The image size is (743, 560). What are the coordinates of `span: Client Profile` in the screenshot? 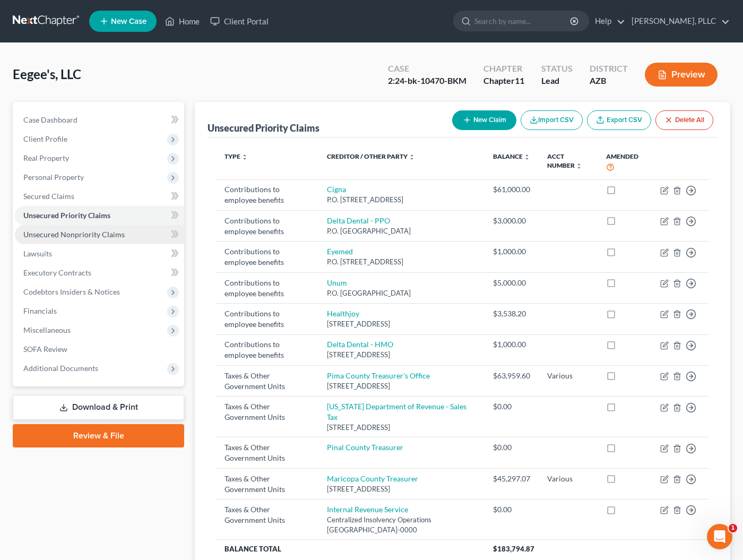 It's located at (45, 138).